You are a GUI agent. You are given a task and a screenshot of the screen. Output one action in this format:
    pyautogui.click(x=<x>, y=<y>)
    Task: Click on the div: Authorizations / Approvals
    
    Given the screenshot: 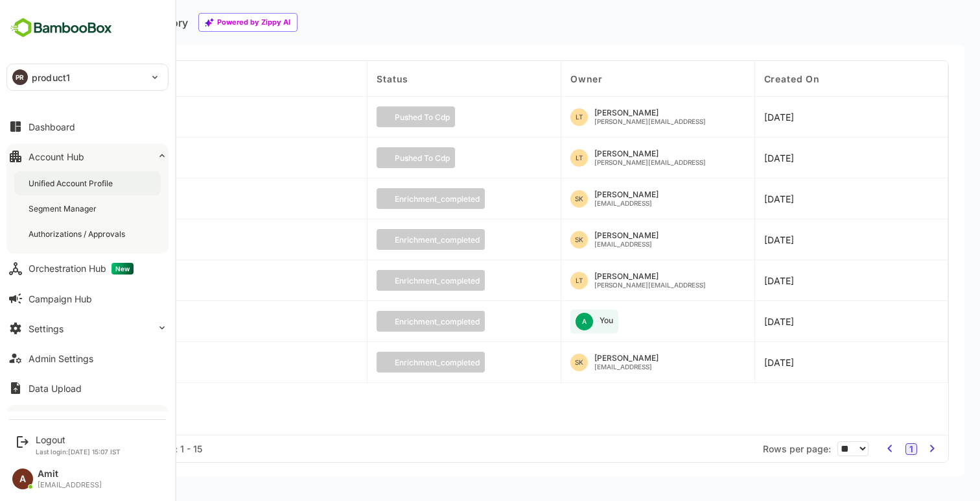 What is the action you would take?
    pyautogui.click(x=78, y=233)
    